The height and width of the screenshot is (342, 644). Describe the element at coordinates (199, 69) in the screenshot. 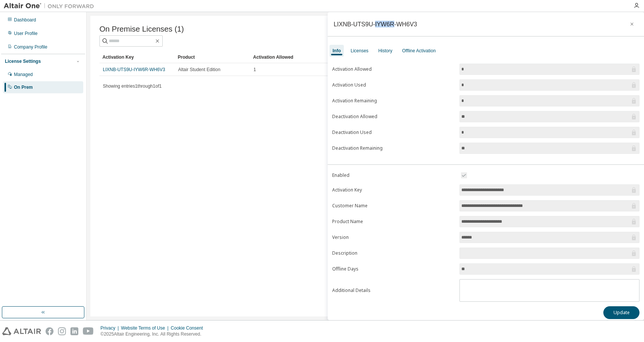

I see `span: Altair Student Edition` at that location.